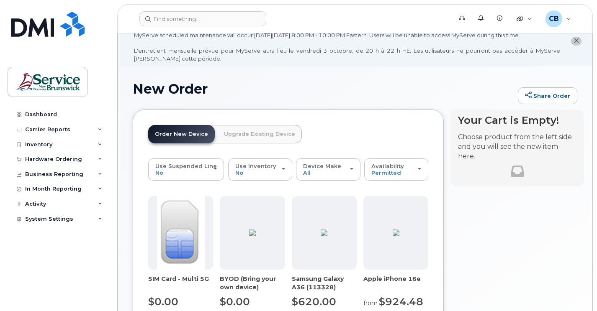 The height and width of the screenshot is (311, 597). Describe the element at coordinates (260, 134) in the screenshot. I see `a: Upgrade Existing Device` at that location.